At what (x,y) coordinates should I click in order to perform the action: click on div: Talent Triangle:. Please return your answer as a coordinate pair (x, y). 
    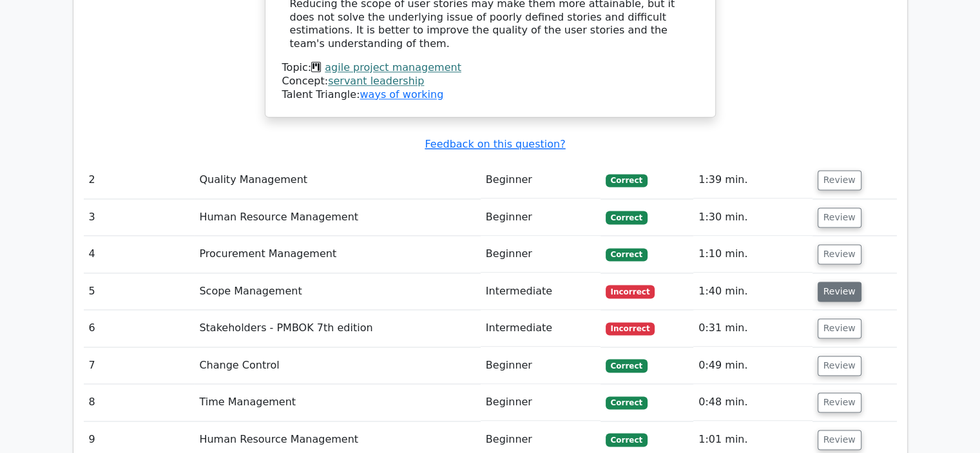
    Looking at the image, I should click on (490, 81).